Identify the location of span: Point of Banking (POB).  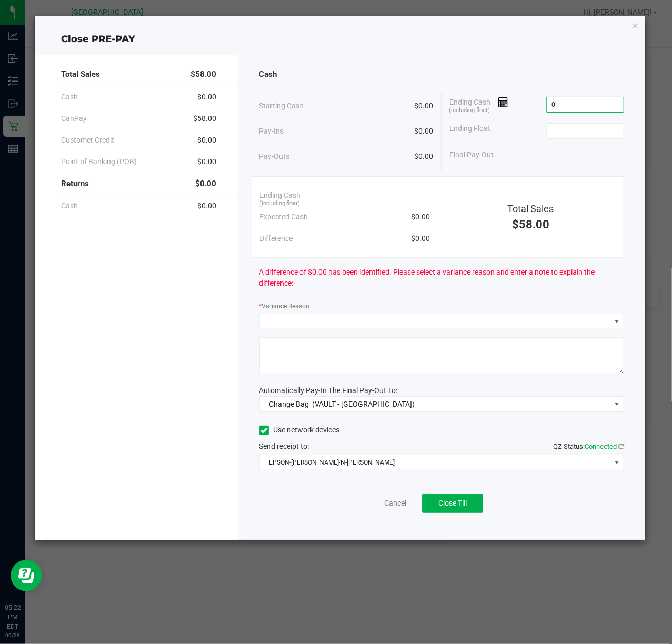
(99, 162).